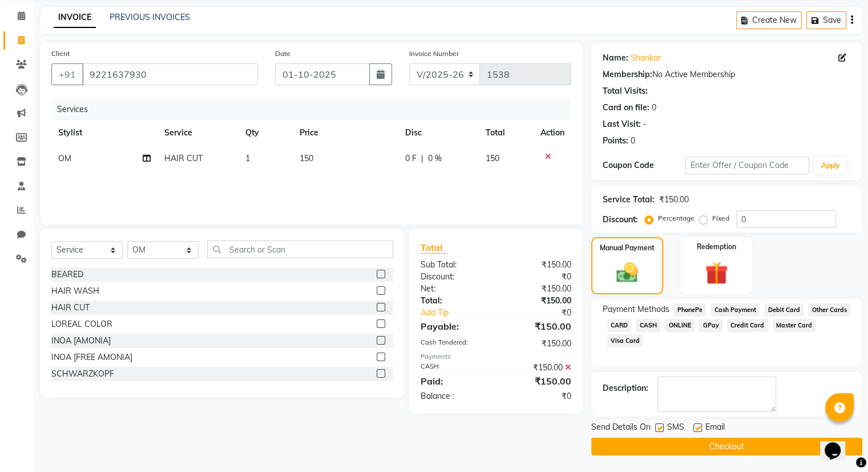 Image resolution: width=868 pixels, height=472 pixels. I want to click on div: SCHWARZKOPF, so click(83, 373).